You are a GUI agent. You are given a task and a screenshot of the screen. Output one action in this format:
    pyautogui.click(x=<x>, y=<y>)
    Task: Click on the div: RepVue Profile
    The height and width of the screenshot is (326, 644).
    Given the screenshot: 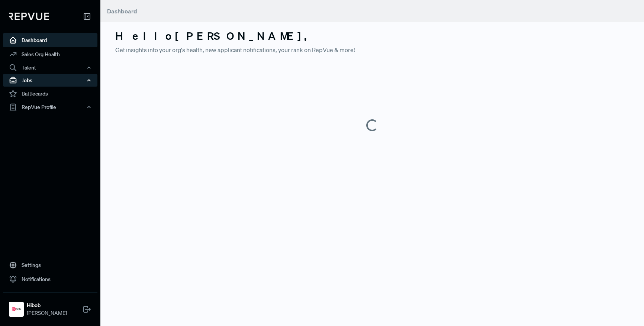 What is the action you would take?
    pyautogui.click(x=50, y=107)
    